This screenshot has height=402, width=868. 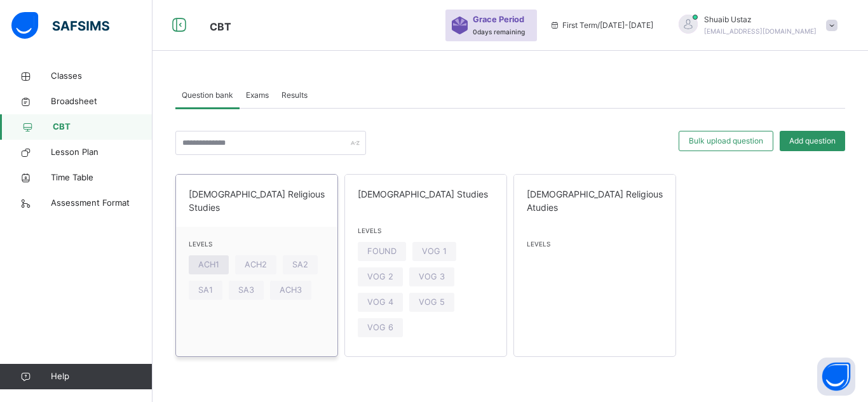 What do you see at coordinates (726, 141) in the screenshot?
I see `span: Bulk upload question` at bounding box center [726, 141].